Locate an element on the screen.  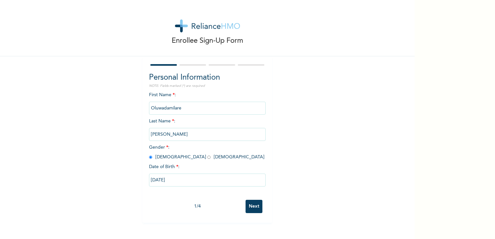
input: Next is located at coordinates (254, 206).